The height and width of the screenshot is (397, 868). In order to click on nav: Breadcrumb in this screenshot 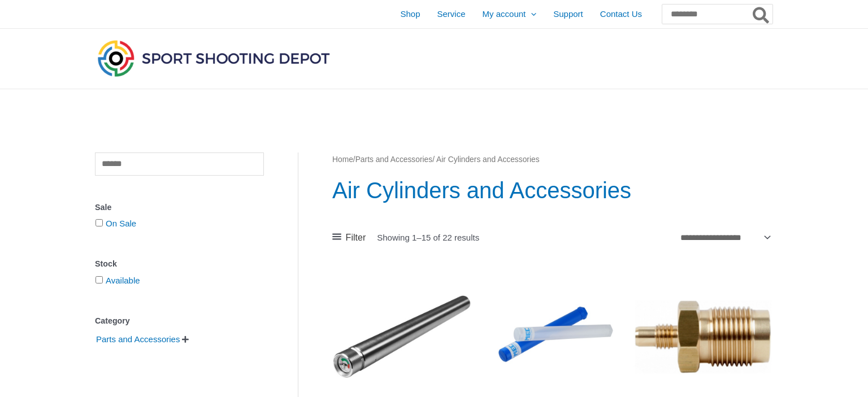, I will do `click(552, 160)`.